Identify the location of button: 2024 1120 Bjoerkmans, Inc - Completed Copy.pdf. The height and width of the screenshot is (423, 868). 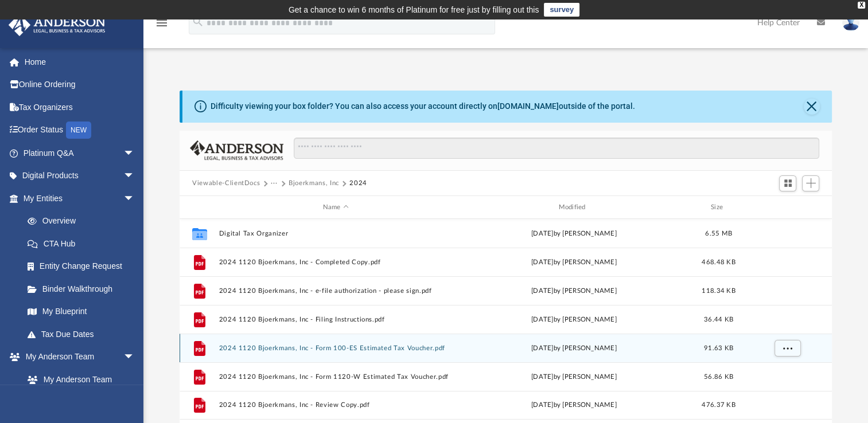
(335, 262).